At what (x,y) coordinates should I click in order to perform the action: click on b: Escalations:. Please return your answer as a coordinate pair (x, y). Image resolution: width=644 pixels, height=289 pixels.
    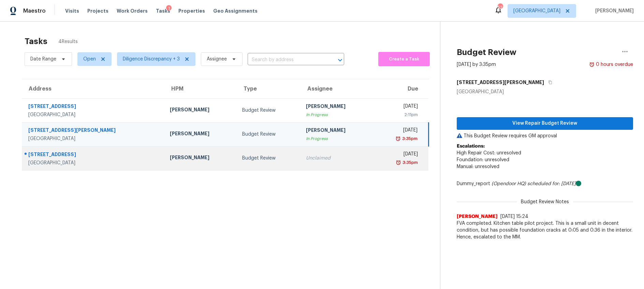
    Looking at the image, I should click on (471, 146).